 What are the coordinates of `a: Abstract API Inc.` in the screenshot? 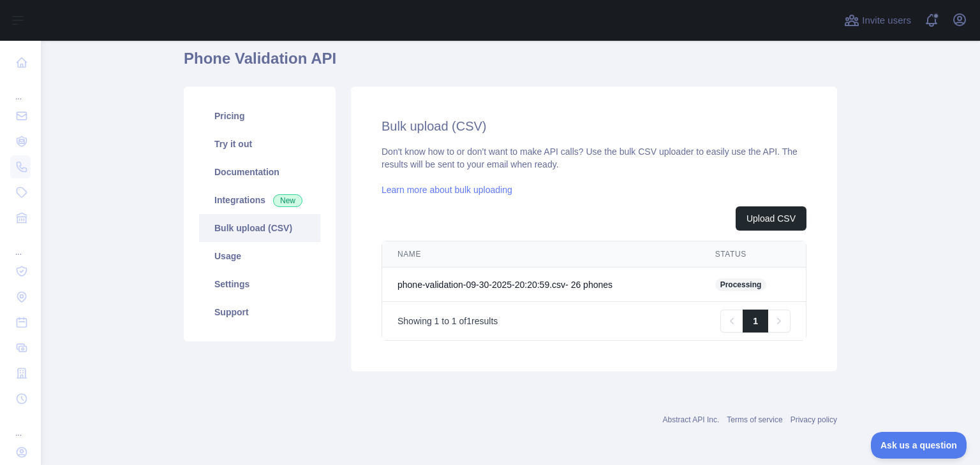 It's located at (691, 420).